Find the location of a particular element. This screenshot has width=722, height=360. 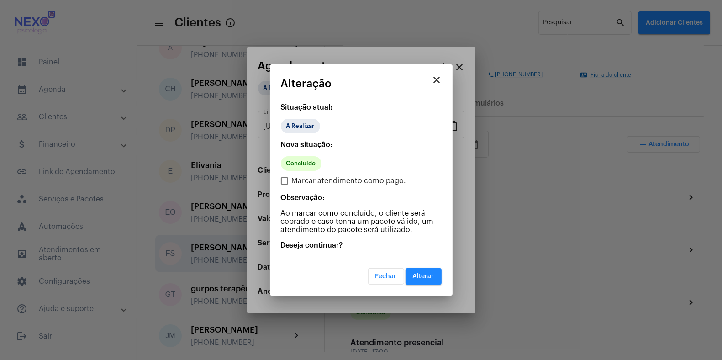

span: Alterar is located at coordinates (424, 276).